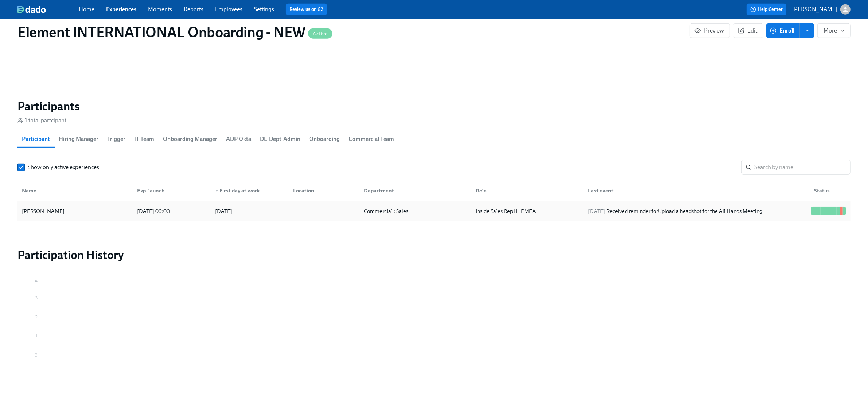 The width and height of the screenshot is (868, 409). I want to click on span: Hiring Manager, so click(78, 139).